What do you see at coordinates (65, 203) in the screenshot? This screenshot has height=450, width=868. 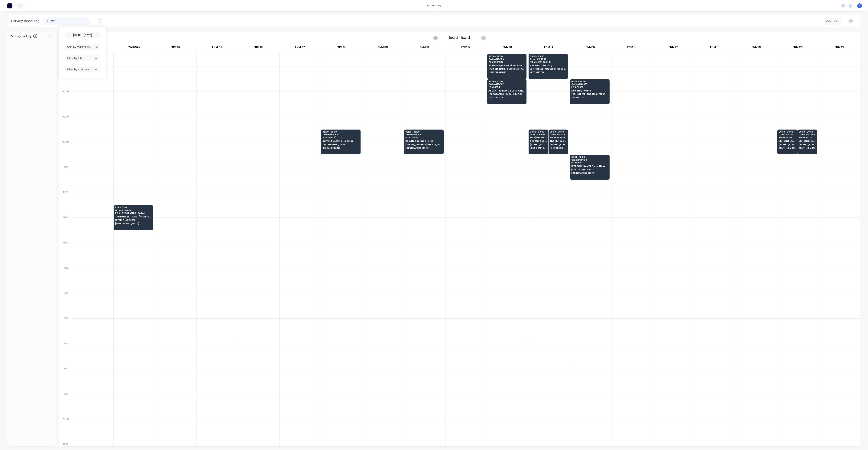 I see `div: 11:00` at bounding box center [65, 203].